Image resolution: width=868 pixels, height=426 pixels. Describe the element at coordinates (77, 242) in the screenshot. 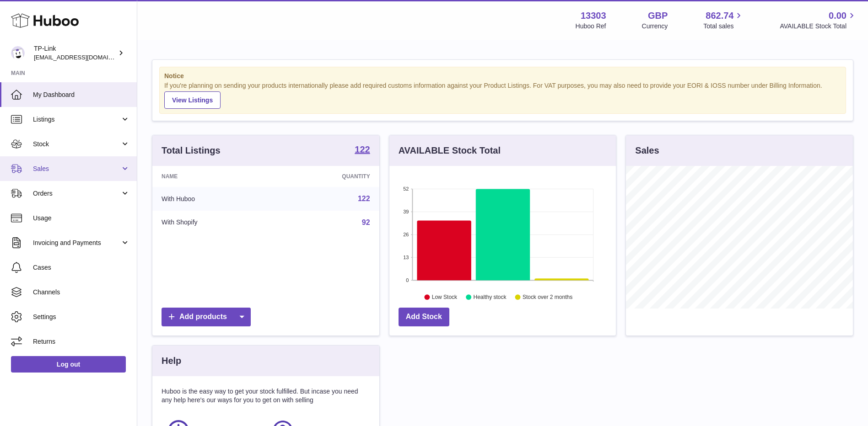

I see `span: Invoicing and Payments` at that location.